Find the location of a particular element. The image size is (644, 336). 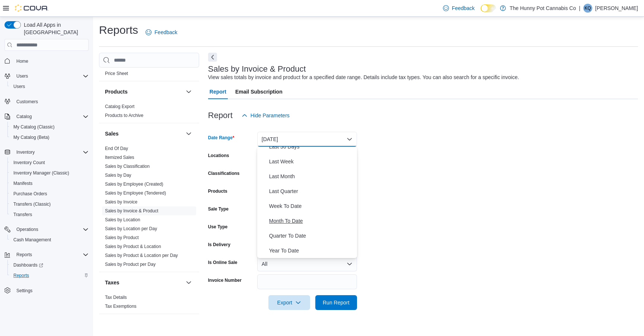

h3: Taxes is located at coordinates (112, 283).